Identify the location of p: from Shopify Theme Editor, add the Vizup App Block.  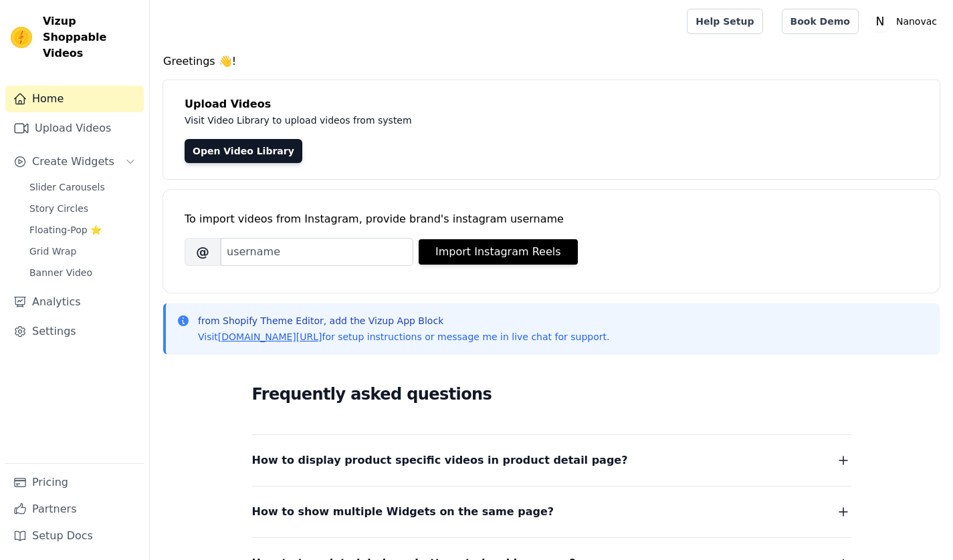
(403, 321).